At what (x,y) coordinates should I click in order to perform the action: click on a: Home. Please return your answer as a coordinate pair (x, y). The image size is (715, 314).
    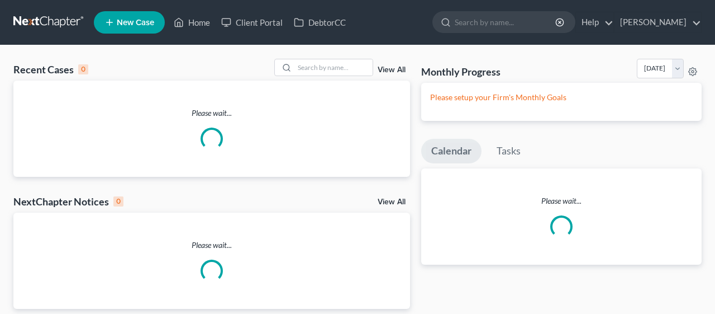
    Looking at the image, I should click on (192, 22).